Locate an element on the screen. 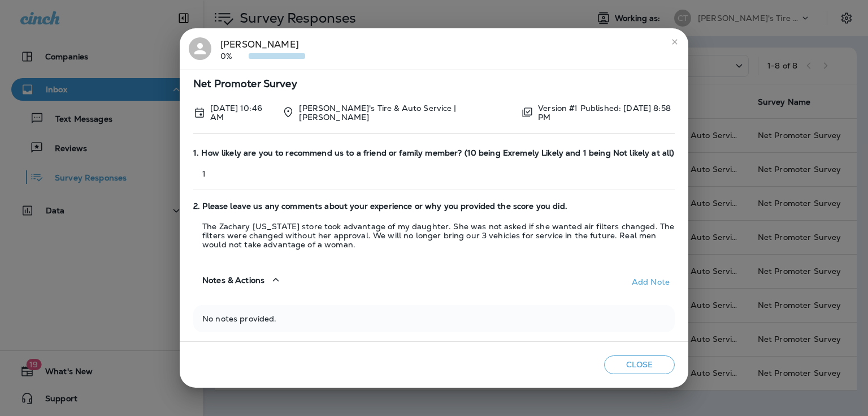  span: 2. Please leave us any comments about your experience or why you provided the score you did. is located at coordinates (434, 206).